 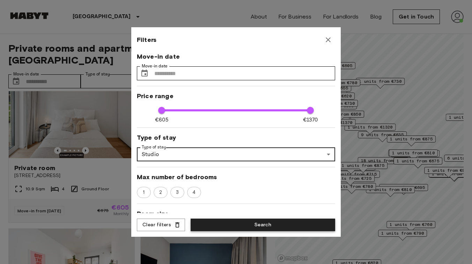 What do you see at coordinates (236, 177) in the screenshot?
I see `span: Max number of bedrooms` at bounding box center [236, 177].